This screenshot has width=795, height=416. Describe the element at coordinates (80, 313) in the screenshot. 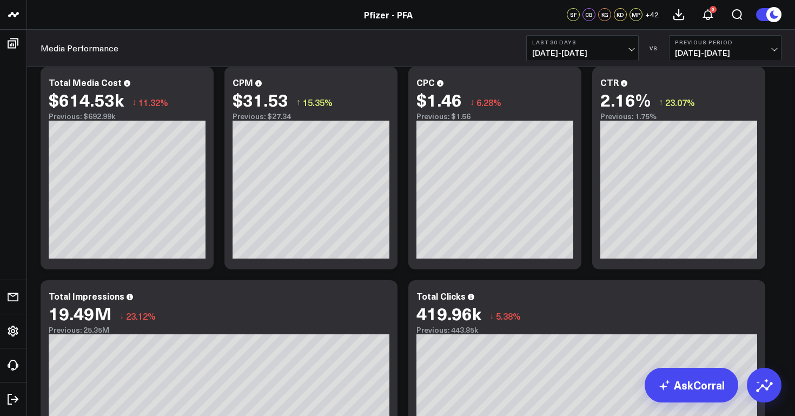

I see `div: 19.49M` at that location.